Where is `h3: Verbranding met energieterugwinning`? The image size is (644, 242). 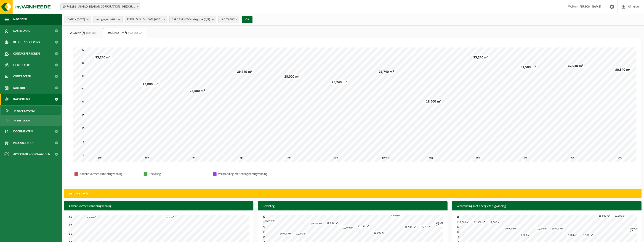
h3: Verbranding met energieterugwinning is located at coordinates (547, 207).